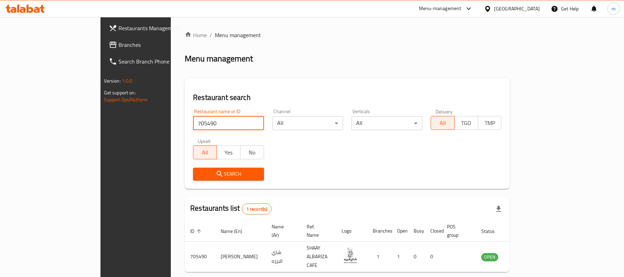 The image size is (624, 277). What do you see at coordinates (236, 231) in the screenshot?
I see `span: Name (En)` at bounding box center [236, 231].